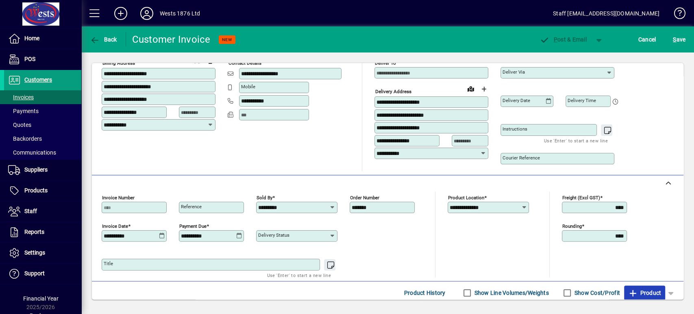 The height and width of the screenshot is (314, 694). Describe the element at coordinates (147, 13) in the screenshot. I see `button: Profile` at that location.